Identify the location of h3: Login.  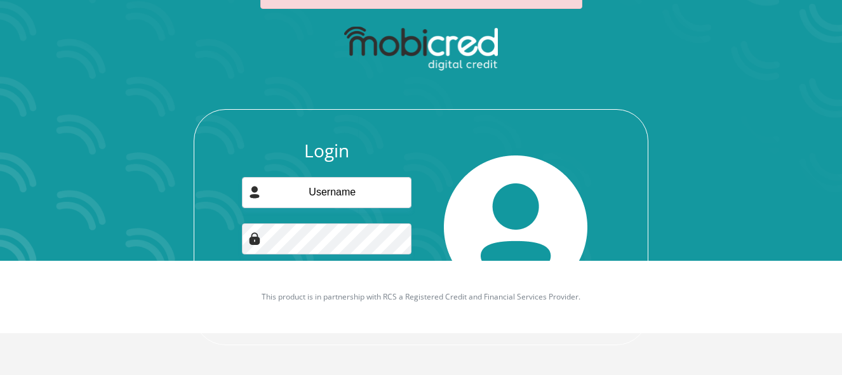
(327, 151).